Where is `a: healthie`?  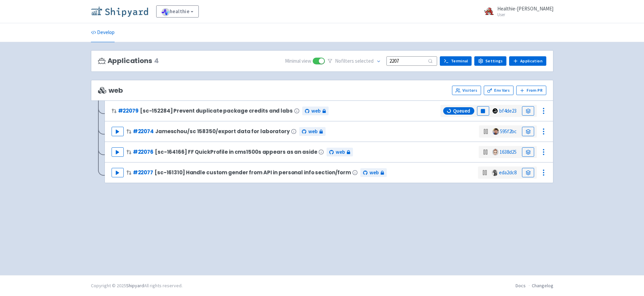 a: healthie is located at coordinates (178, 12).